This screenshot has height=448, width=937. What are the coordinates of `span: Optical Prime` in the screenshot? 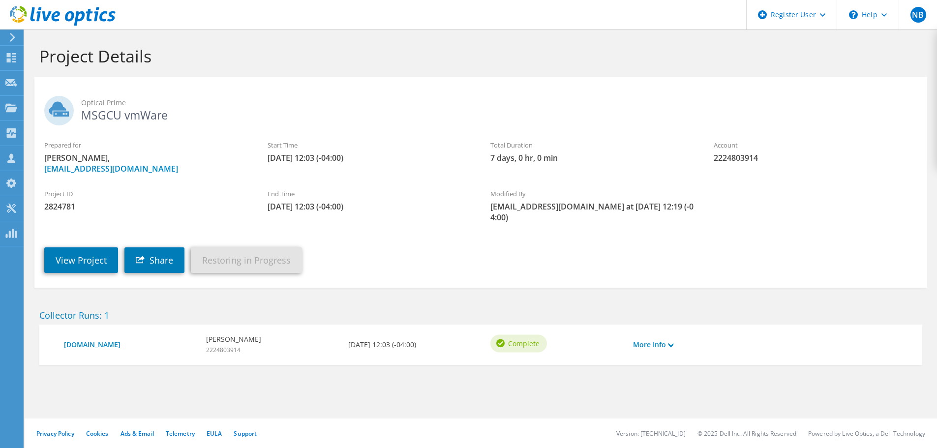 It's located at (499, 103).